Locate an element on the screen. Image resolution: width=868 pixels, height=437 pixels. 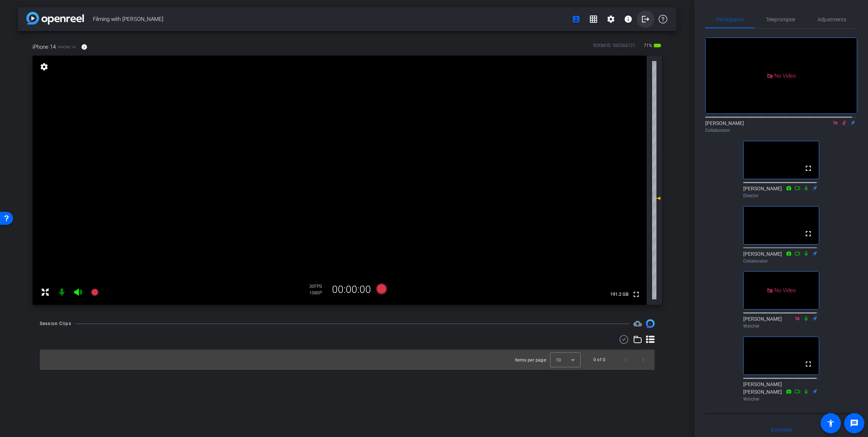
div: ROOM ID: 583566721 is located at coordinates (614, 47).